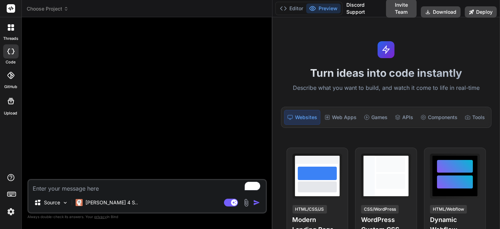  What do you see at coordinates (52, 202) in the screenshot?
I see `p: Source` at bounding box center [52, 202].